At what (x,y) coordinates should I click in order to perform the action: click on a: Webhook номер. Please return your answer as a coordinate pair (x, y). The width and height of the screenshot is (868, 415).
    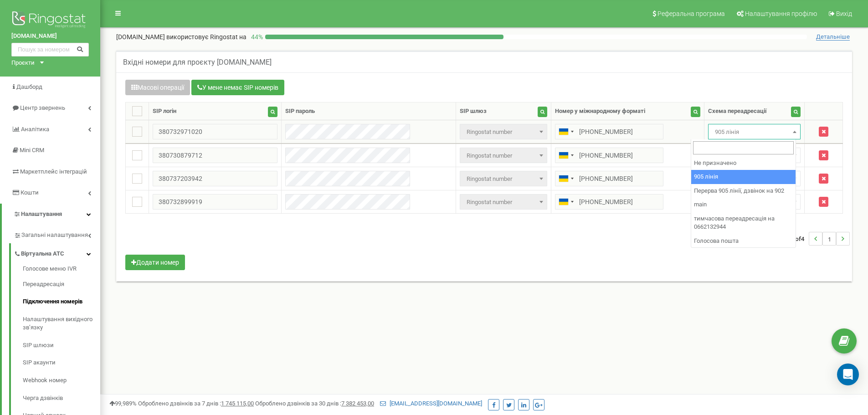
    Looking at the image, I should click on (62, 380).